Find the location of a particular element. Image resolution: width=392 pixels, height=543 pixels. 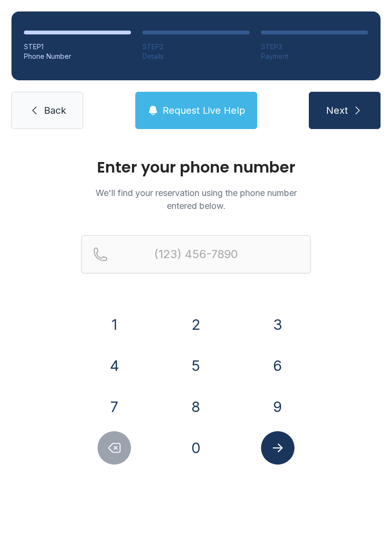

button: 0 is located at coordinates (196, 448).